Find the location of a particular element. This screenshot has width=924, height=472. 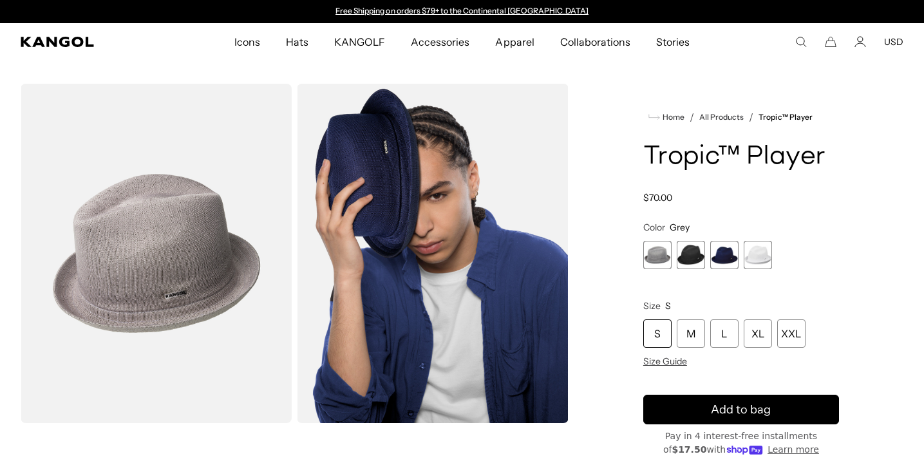

span: KANGOLF is located at coordinates (359, 42).